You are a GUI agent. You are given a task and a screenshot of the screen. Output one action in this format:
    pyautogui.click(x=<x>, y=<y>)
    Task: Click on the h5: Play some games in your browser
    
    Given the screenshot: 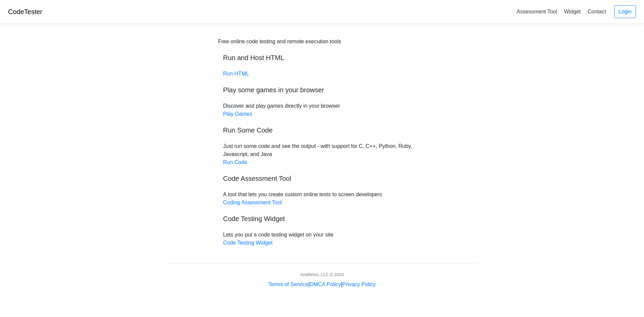 What is the action you would take?
    pyautogui.click(x=322, y=90)
    